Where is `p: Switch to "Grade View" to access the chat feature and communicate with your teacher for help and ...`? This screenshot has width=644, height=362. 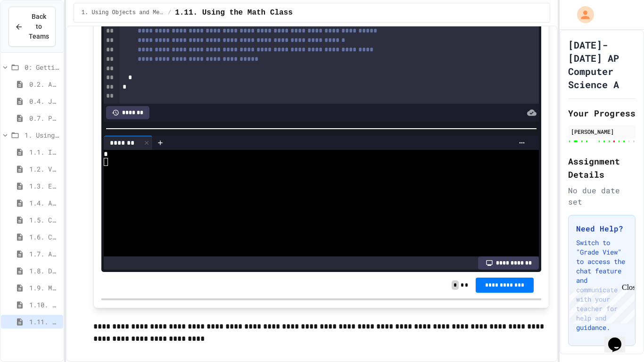 p: Switch to "Grade View" to access the chat feature and communicate with your teacher for help and ... is located at coordinates (601, 285).